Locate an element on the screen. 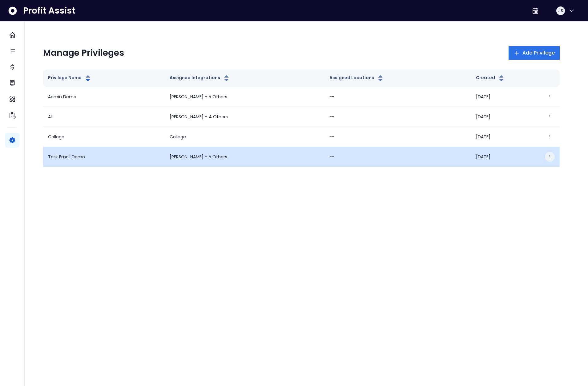  button: Assigned Locations is located at coordinates (357, 78).